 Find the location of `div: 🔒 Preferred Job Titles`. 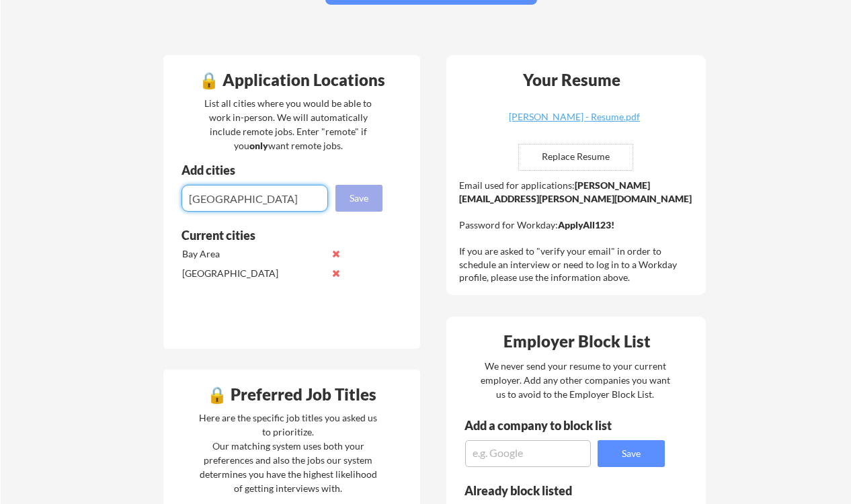

div: 🔒 Preferred Job Titles is located at coordinates (292, 394).